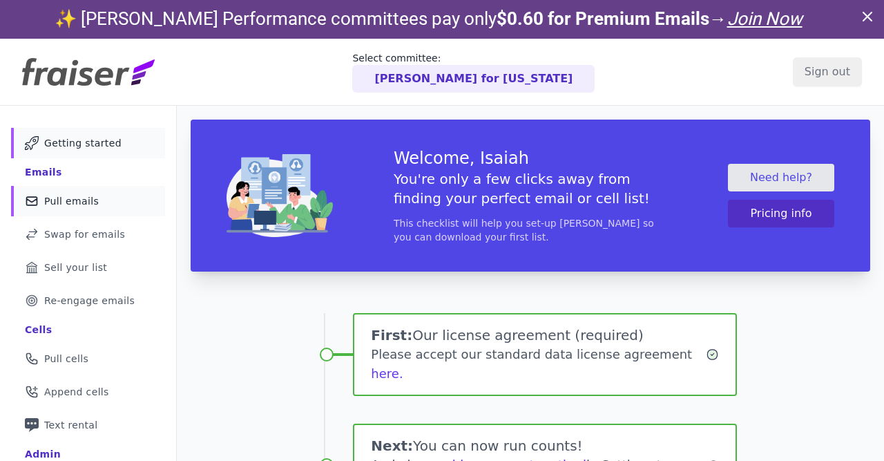 Image resolution: width=884 pixels, height=461 pixels. I want to click on a: Need help?, so click(781, 177).